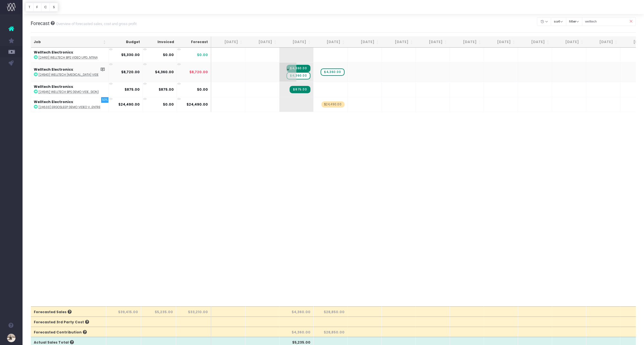  Describe the element at coordinates (263, 42) in the screenshot. I see `th: Aug 25: activate to sort column ascending` at that location.